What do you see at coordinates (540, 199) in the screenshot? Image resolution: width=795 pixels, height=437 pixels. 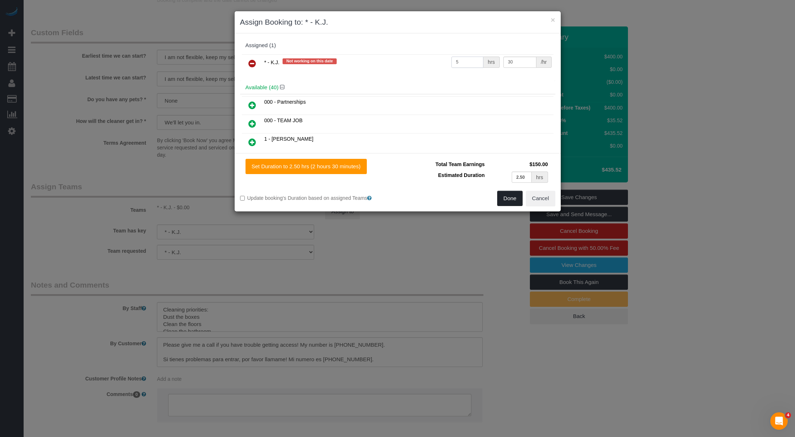 I see `button: Cancel` at bounding box center [540, 199].